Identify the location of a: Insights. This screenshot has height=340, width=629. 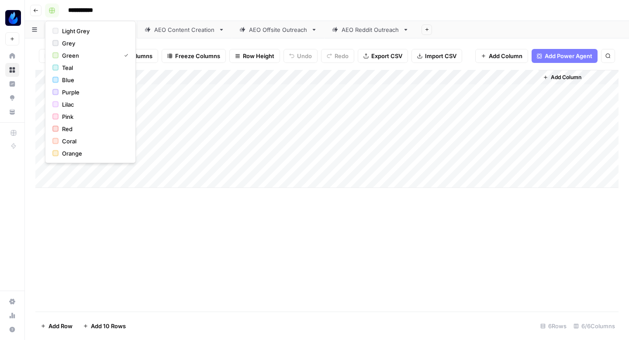
(12, 84).